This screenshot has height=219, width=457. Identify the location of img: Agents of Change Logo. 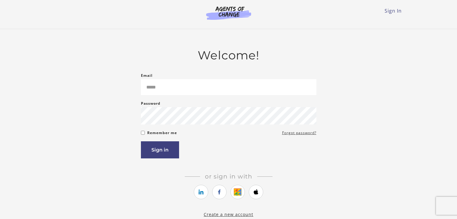
(229, 13).